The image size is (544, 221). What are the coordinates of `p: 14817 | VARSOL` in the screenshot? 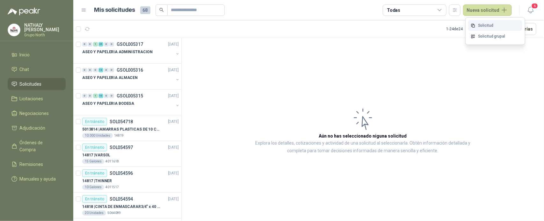 It's located at (96, 155).